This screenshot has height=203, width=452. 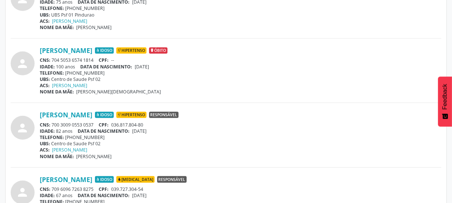 What do you see at coordinates (241, 15) in the screenshot?
I see `div: UBS Psf 01 Pindurao` at bounding box center [241, 15].